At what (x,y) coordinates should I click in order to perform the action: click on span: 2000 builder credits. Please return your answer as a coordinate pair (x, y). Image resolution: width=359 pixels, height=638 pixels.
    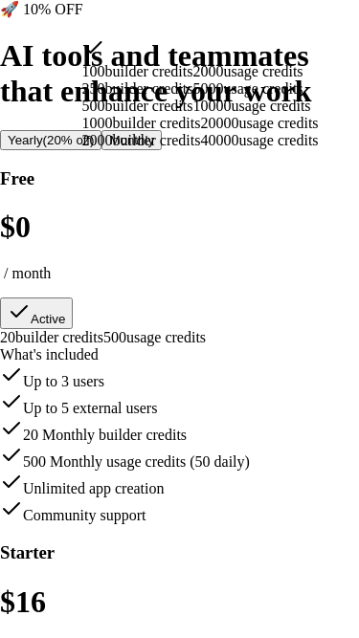
    Looking at the image, I should click on (142, 140).